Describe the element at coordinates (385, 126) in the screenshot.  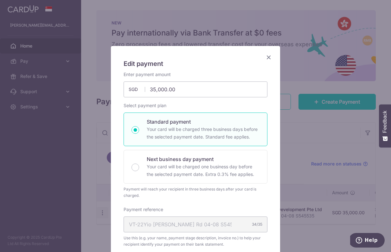
I see `button: Feedback - Show survey` at that location.